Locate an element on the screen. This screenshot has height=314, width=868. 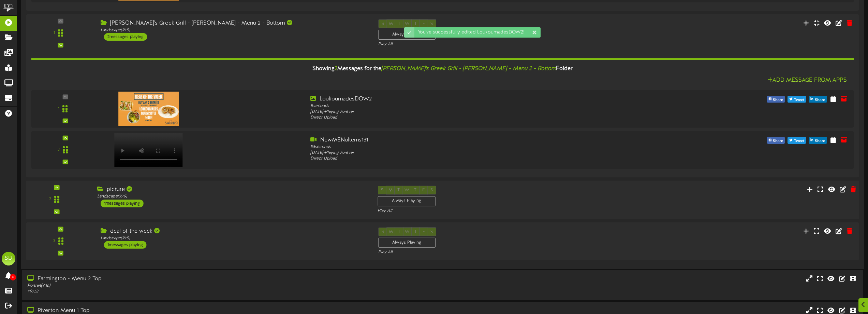
div: SD is located at coordinates (8, 259).